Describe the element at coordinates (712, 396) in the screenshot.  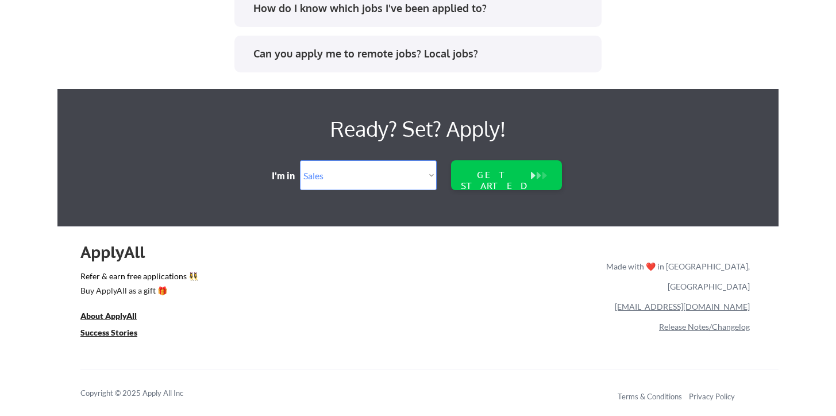
I see `a: Privacy Policy` at that location.